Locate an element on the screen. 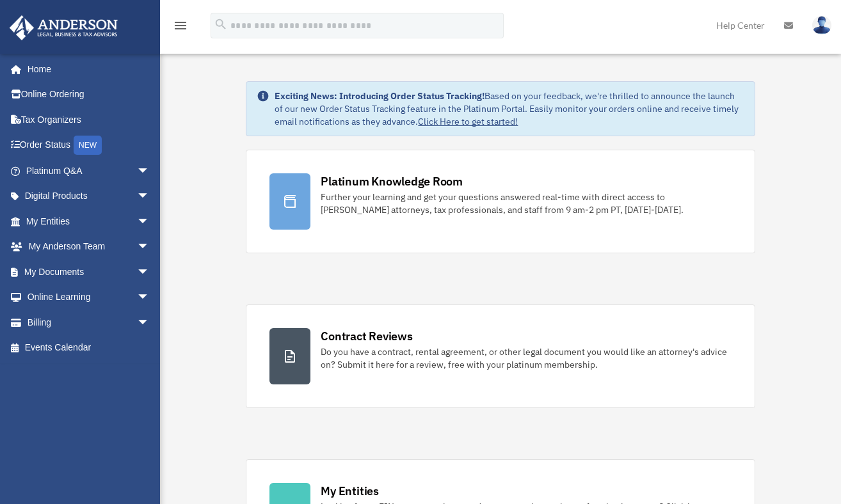 The width and height of the screenshot is (841, 504). div: NEW is located at coordinates (87, 145).